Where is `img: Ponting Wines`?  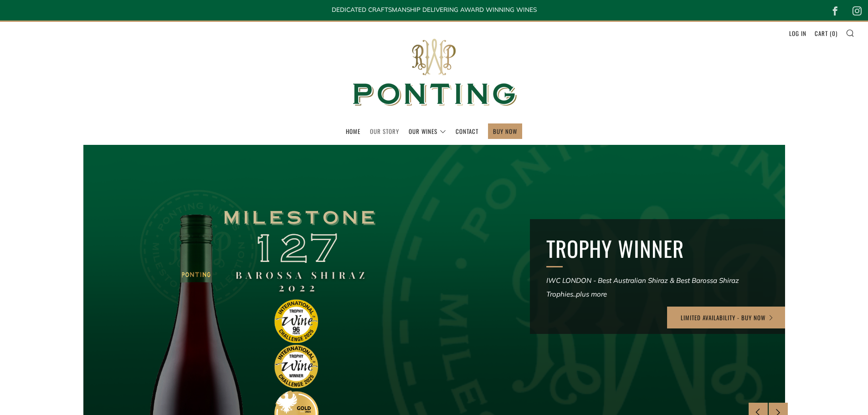
img: Ponting Wines is located at coordinates (434, 73).